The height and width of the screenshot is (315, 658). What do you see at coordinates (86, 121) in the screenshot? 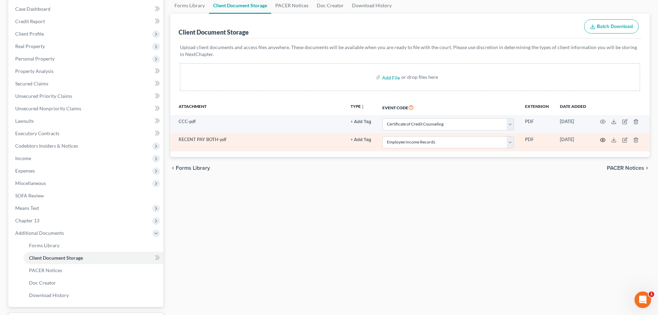
I see `a: Lawsuits` at bounding box center [86, 121].